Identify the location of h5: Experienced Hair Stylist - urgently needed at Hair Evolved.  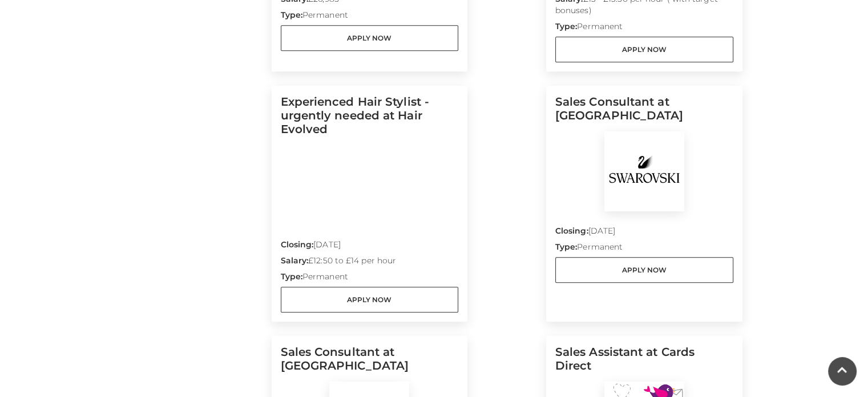
(369, 120).